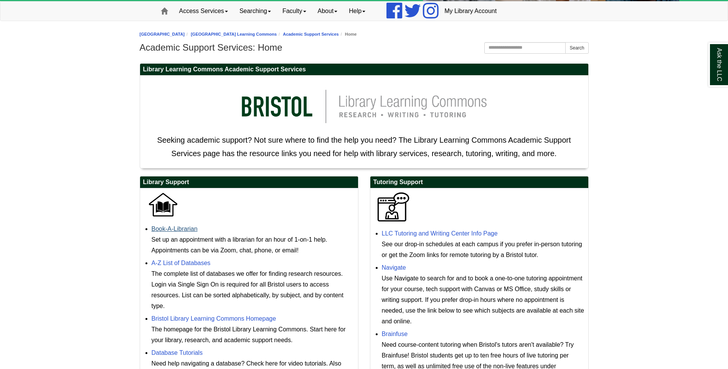  What do you see at coordinates (253, 290) in the screenshot?
I see `div: The complete list of databases we offer for finding research resources. Login via Single Sign On ...` at bounding box center [253, 290].